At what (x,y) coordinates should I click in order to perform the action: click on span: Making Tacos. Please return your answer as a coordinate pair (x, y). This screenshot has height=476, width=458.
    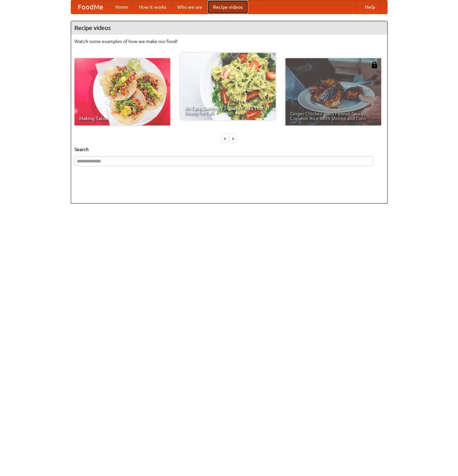
    Looking at the image, I should click on (122, 118).